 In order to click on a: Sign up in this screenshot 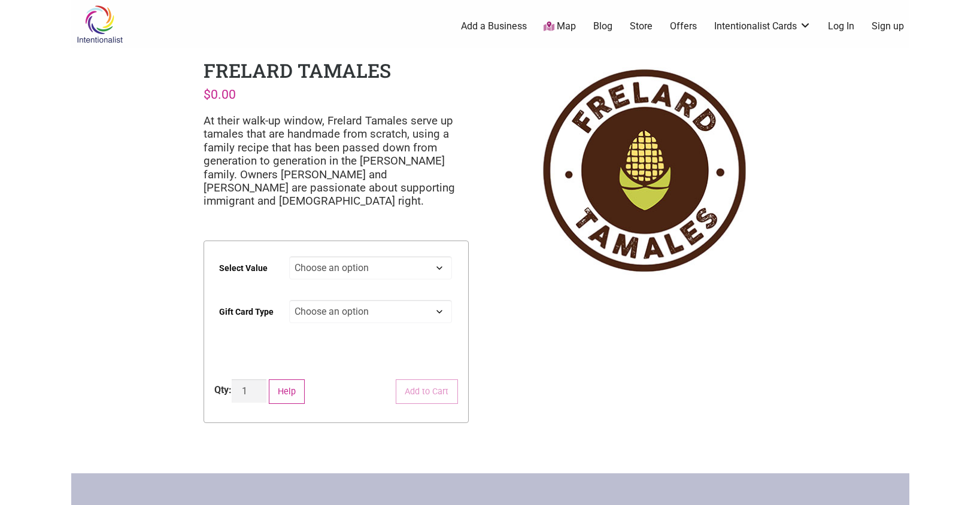, I will do `click(888, 26)`.